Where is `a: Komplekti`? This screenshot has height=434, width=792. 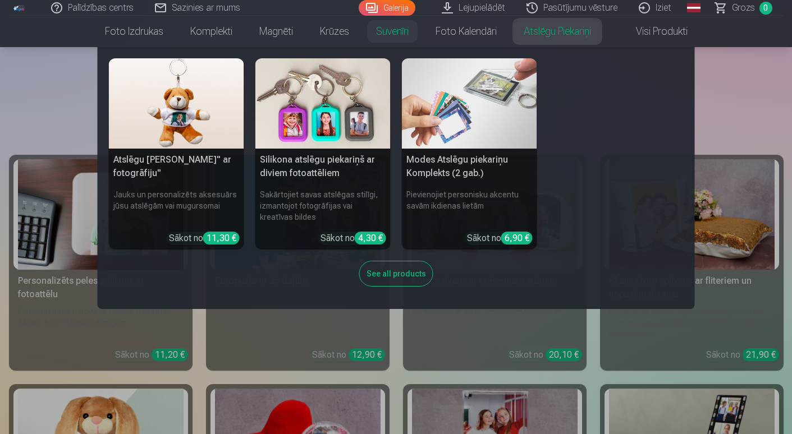
a: Komplekti is located at coordinates (211, 31).